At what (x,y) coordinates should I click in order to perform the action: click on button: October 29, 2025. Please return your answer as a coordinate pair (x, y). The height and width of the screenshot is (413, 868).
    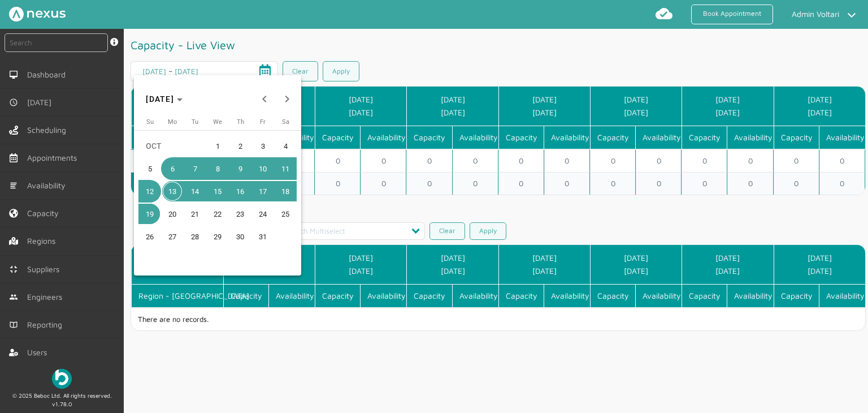
    Looking at the image, I should click on (218, 237).